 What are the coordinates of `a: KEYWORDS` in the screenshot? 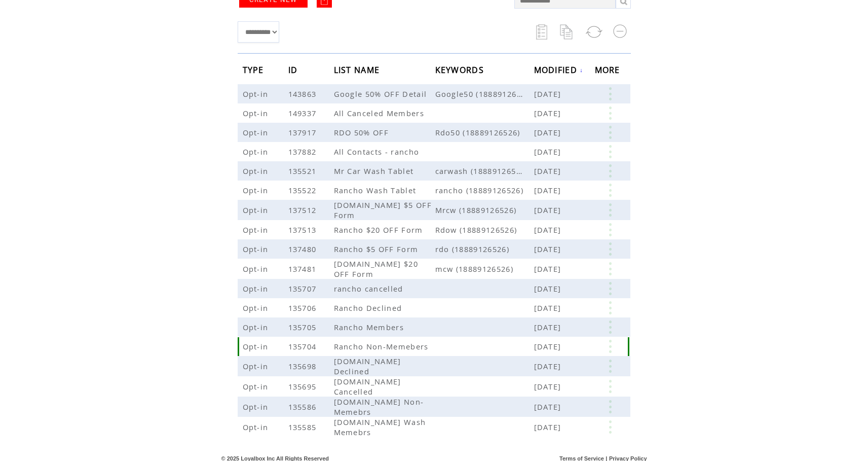 It's located at (461, 69).